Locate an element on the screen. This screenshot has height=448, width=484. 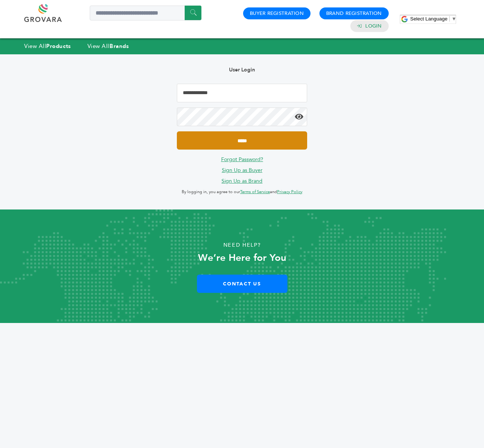
a: Privacy Policy is located at coordinates (290, 192).